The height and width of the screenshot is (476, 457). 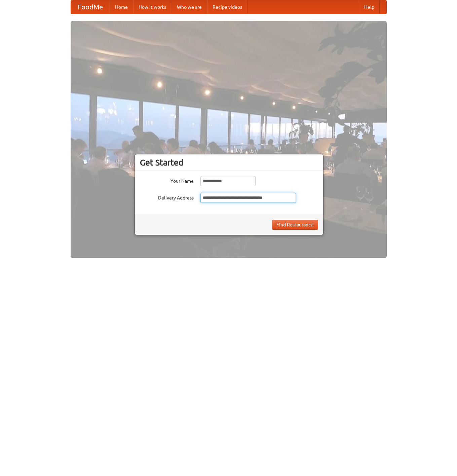 What do you see at coordinates (90, 7) in the screenshot?
I see `a: FoodMe` at bounding box center [90, 7].